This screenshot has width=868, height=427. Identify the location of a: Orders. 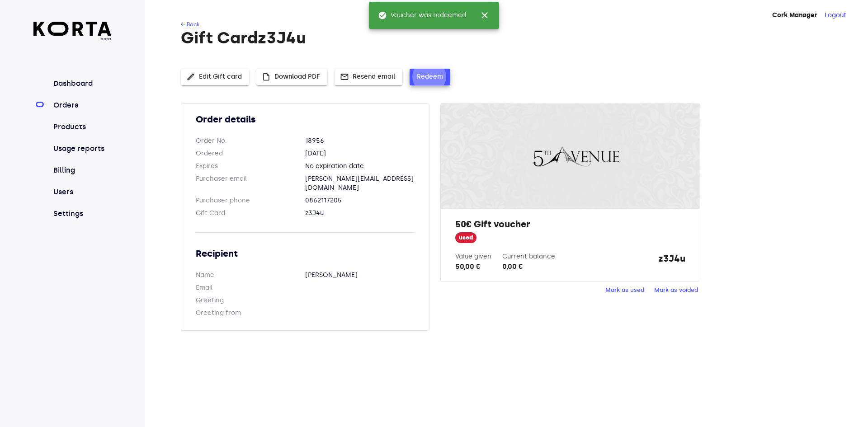
(82, 105).